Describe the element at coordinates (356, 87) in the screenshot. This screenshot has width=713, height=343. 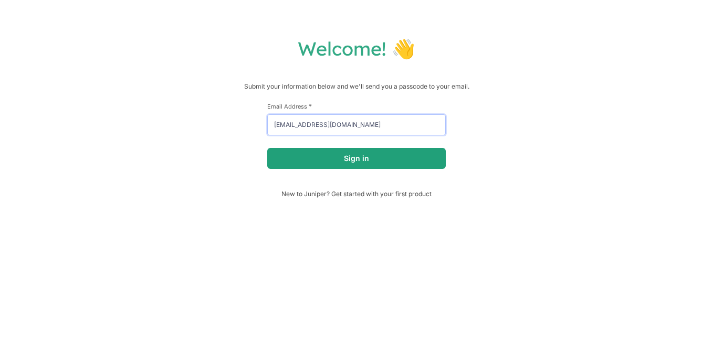
I see `p: Submit your information below and we'll send you a passcode to your email.` at that location.